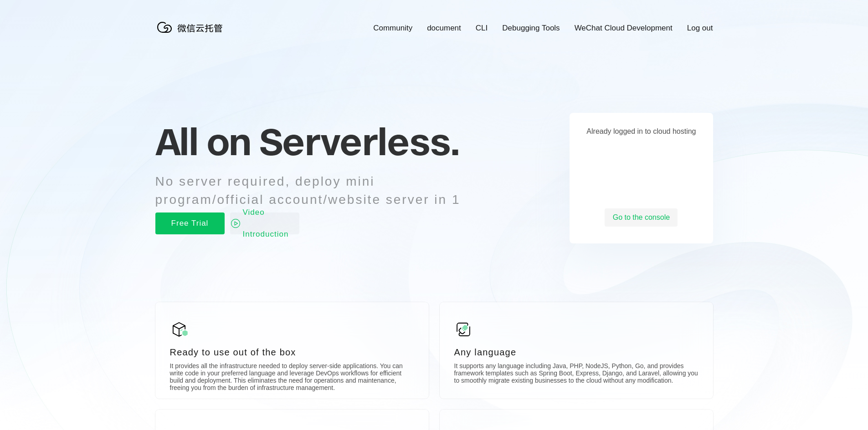 The width and height of the screenshot is (868, 430). Describe the element at coordinates (623, 28) in the screenshot. I see `a: WeChat Cloud Development` at that location.